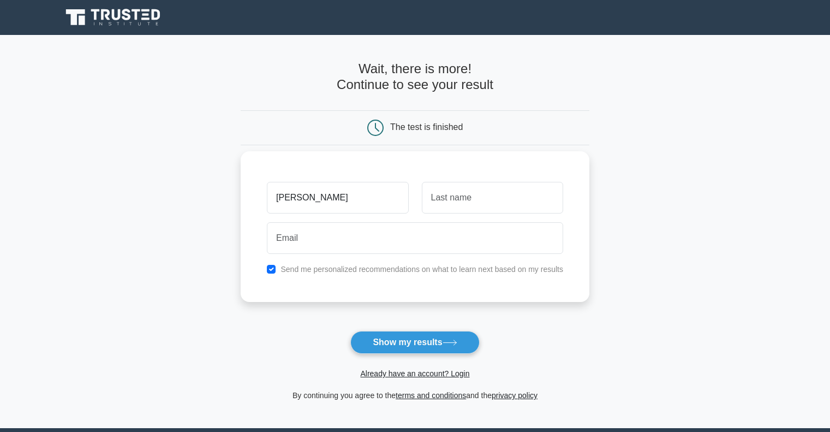  Describe the element at coordinates (492, 198) in the screenshot. I see `input: Last name` at that location.